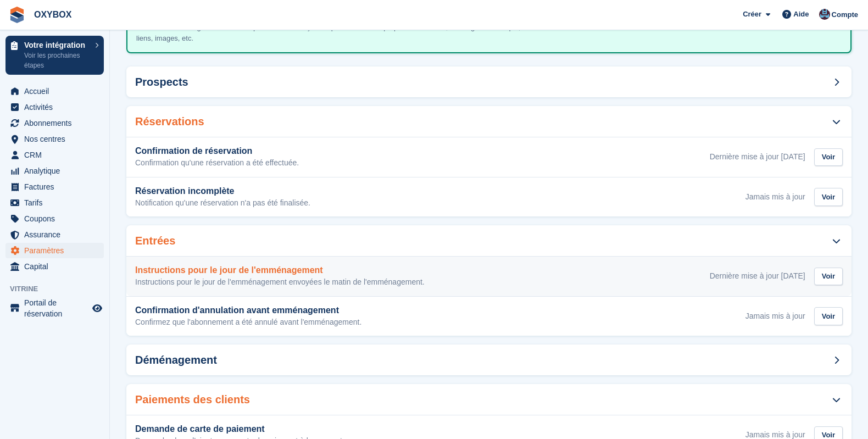 This screenshot has width=868, height=439. I want to click on p: Voir les prochaines étapes, so click(57, 61).